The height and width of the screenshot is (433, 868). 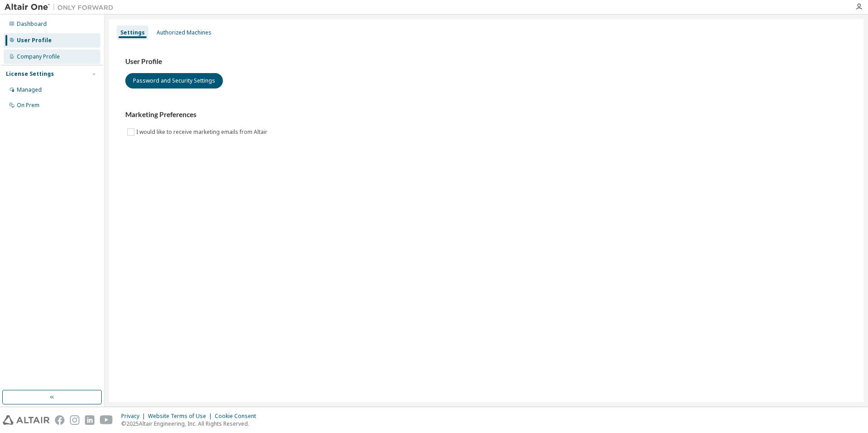 What do you see at coordinates (28, 105) in the screenshot?
I see `div: On Prem` at bounding box center [28, 105].